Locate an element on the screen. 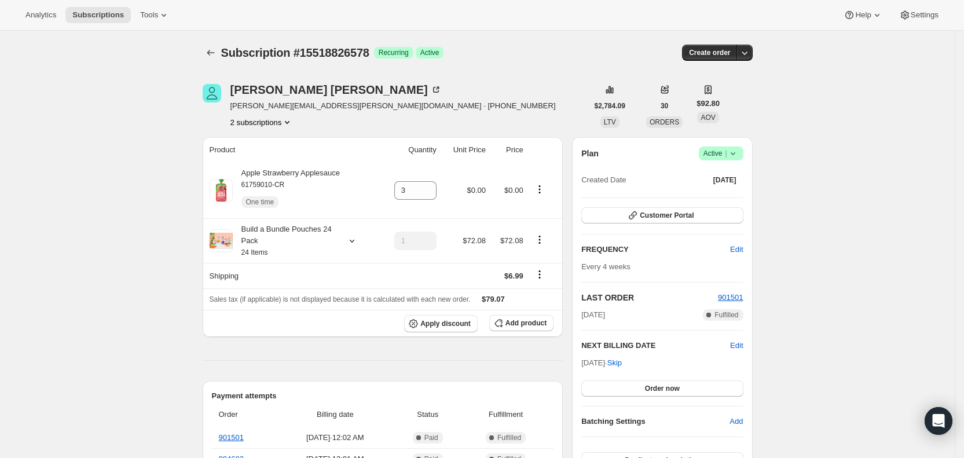  button: Settings is located at coordinates (919, 15).